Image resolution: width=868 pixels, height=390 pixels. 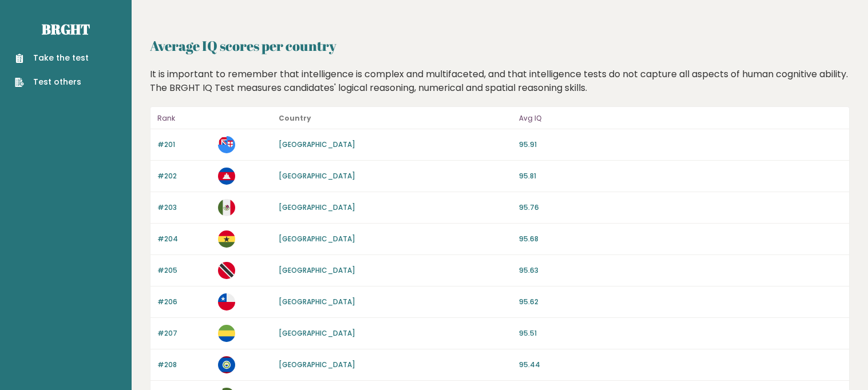 What do you see at coordinates (227, 145) in the screenshot?
I see `img: fj.svg` at bounding box center [227, 145].